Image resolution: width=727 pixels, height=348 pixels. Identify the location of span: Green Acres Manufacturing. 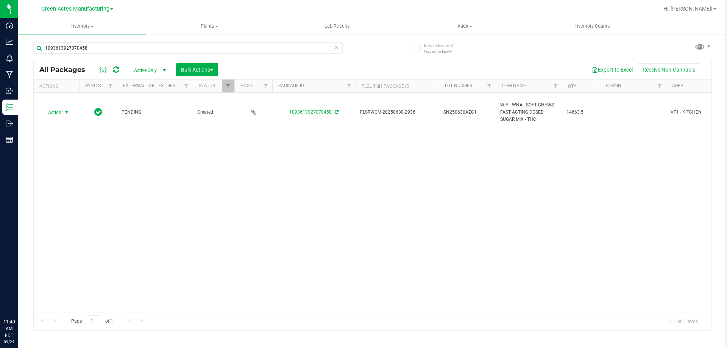
(75, 9).